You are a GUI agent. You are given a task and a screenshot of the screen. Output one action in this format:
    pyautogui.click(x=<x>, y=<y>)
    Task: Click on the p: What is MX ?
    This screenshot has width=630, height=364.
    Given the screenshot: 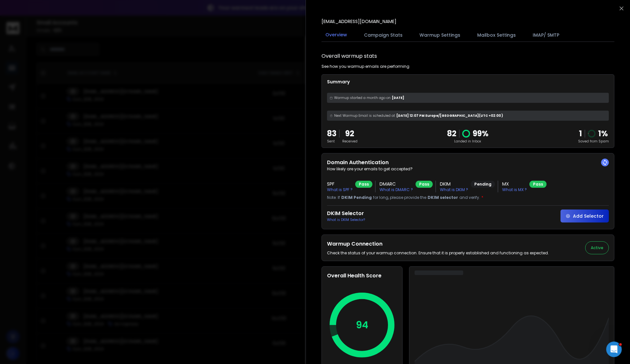 What is the action you would take?
    pyautogui.click(x=515, y=189)
    